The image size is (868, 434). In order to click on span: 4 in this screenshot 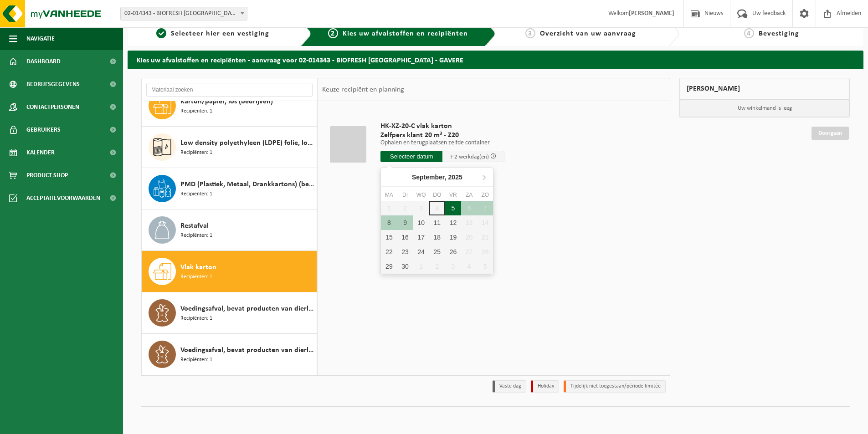, I will do `click(749, 33)`.